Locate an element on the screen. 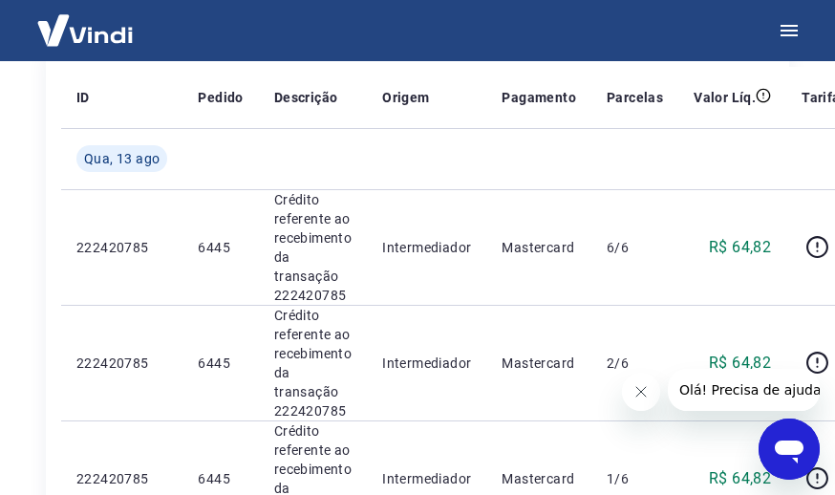 The width and height of the screenshot is (835, 495). p: 1/6 is located at coordinates (634, 479).